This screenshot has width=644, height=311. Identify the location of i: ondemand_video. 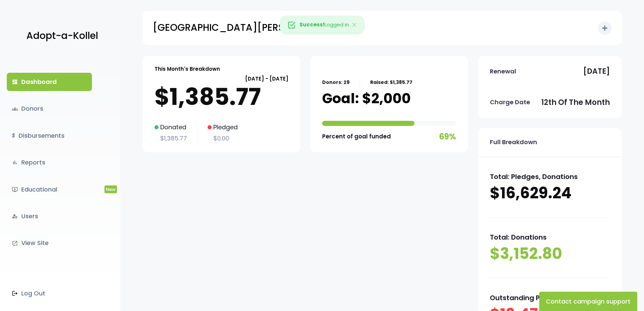
(15, 189).